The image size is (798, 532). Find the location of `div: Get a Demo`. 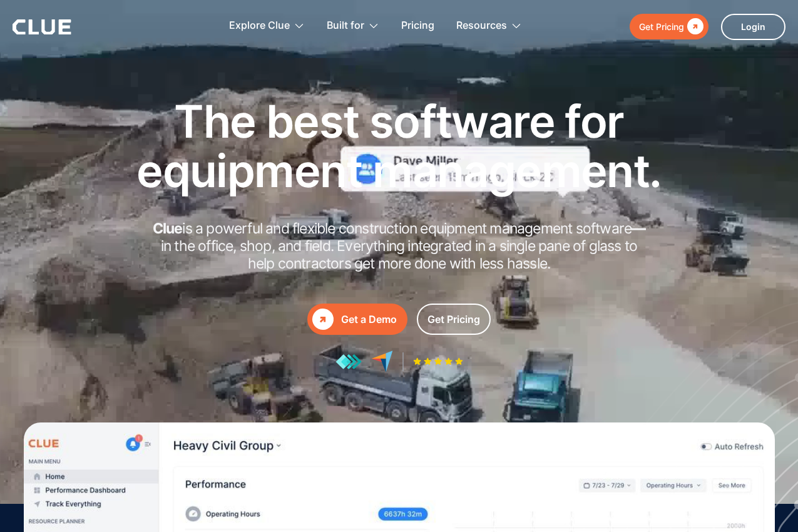

div: Get a Demo is located at coordinates (369, 319).